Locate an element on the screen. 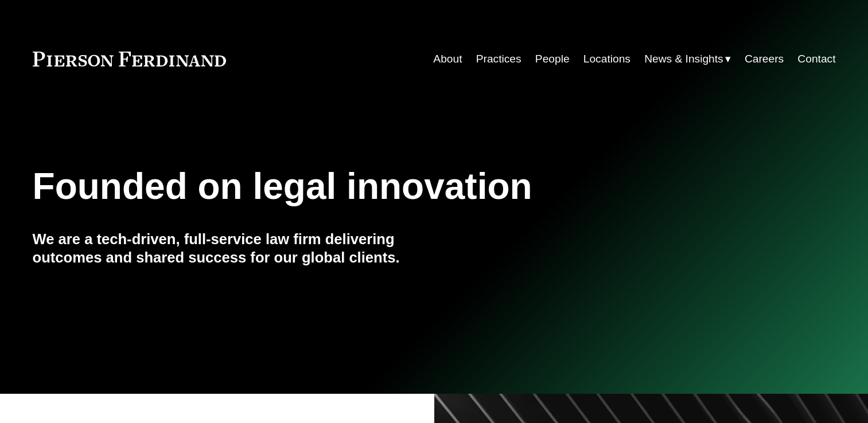  a: People is located at coordinates (553, 59).